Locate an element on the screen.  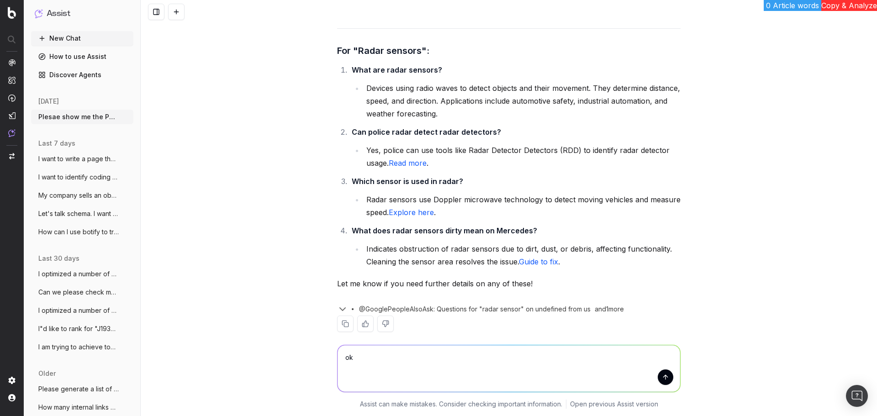
span: How many internal links does this URL ha is located at coordinates (79, 408).